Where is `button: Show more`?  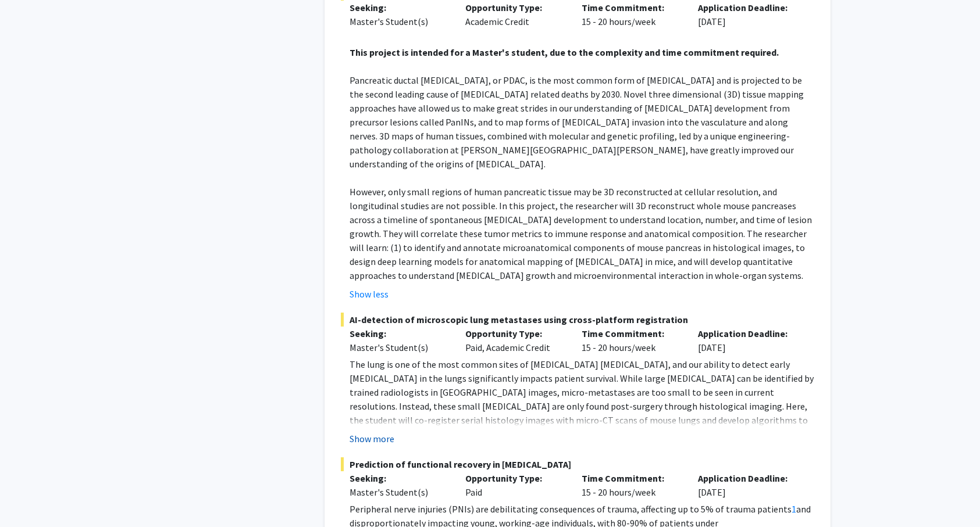
button: Show more is located at coordinates (371, 439).